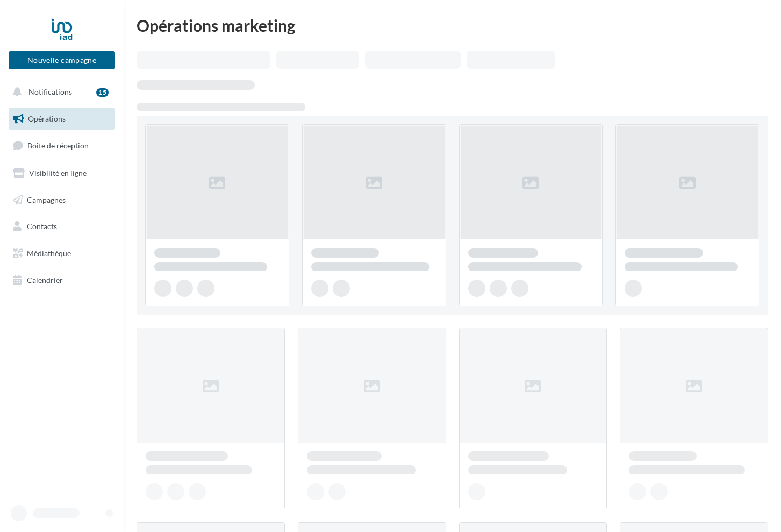  What do you see at coordinates (62, 253) in the screenshot?
I see `a: Médiathèque` at bounding box center [62, 253].